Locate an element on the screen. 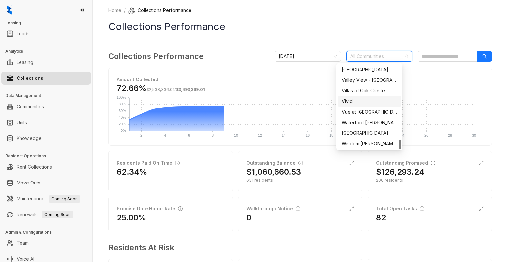 This screenshot has width=508, height=262. text: 80% is located at coordinates (122, 104).